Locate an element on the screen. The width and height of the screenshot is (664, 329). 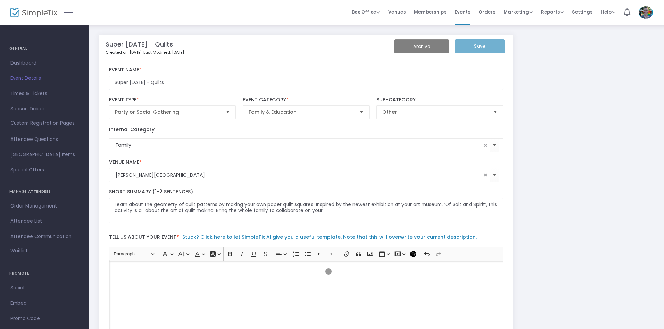
span: Times & Tickets is located at coordinates (44, 94).